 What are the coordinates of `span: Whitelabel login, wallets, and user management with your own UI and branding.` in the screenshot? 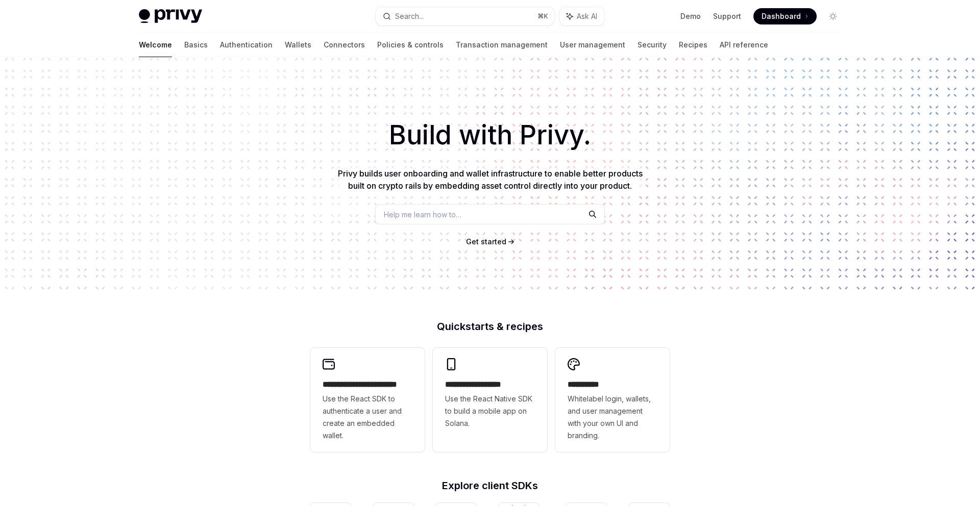 It's located at (613, 418).